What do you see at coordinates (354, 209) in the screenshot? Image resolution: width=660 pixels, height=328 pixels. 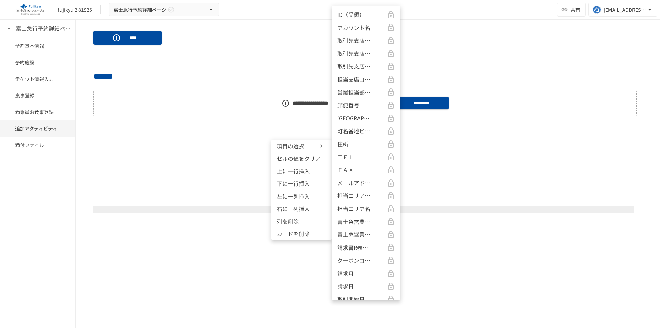 I see `p: 担当エリア名` at bounding box center [354, 209].